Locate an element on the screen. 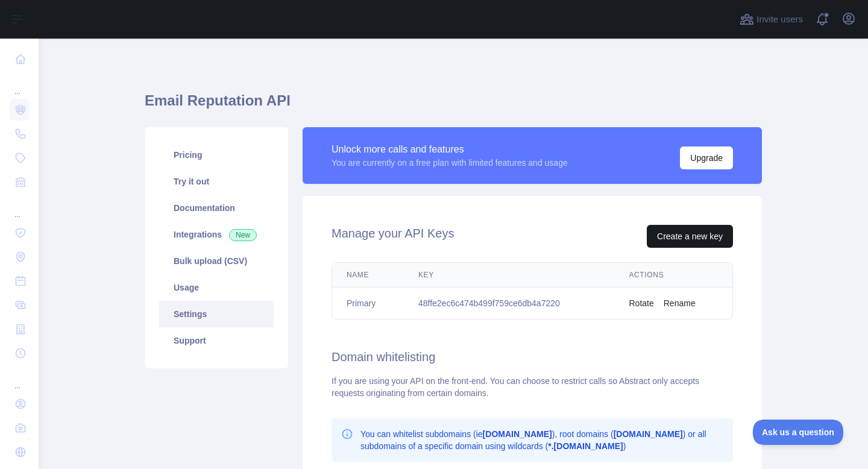 This screenshot has height=469, width=868. span: Invite users is located at coordinates (780, 19).